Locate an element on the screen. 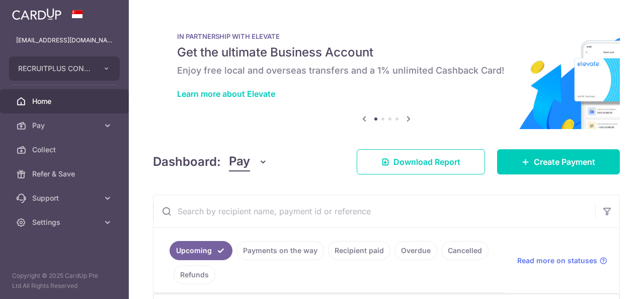  input: Search by recipient name, payment id or reference is located at coordinates (374, 211).